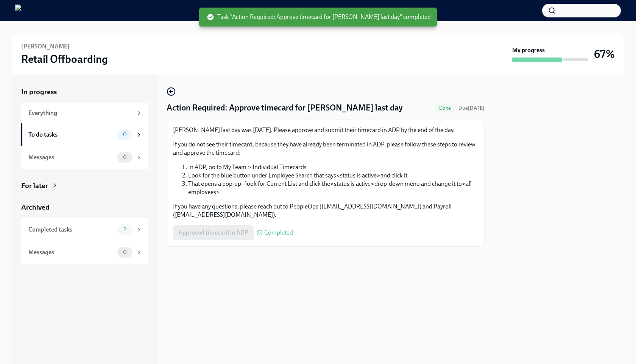 Image resolution: width=636 pixels, height=364 pixels. I want to click on h3: 67%, so click(604, 54).